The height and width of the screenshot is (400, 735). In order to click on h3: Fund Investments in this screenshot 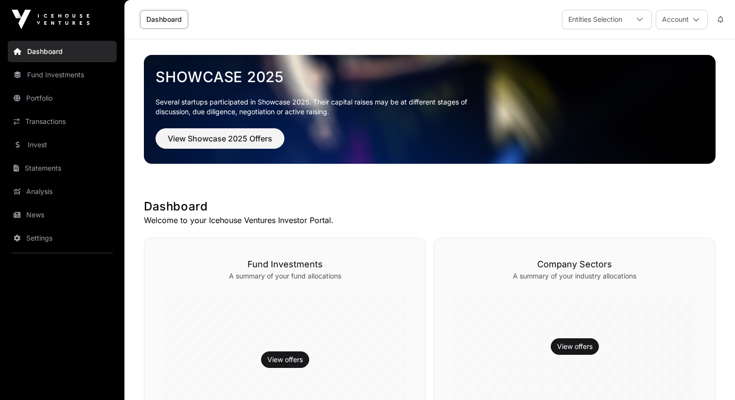, I will do `click(285, 264)`.